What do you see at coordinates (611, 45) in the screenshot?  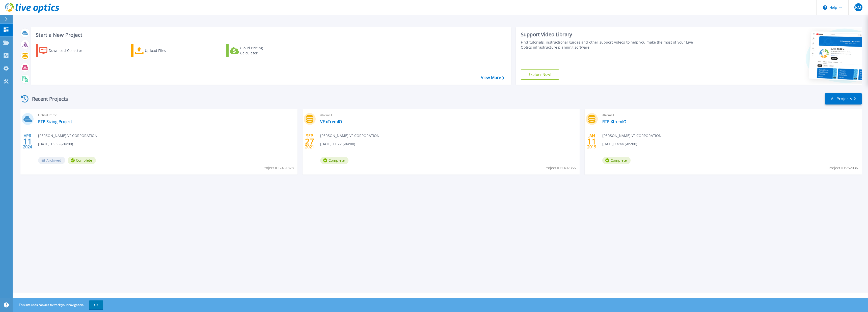 I see `div: Find tutorials, instructional guides and other support videos to help you make the most of your L...` at bounding box center [611, 45].